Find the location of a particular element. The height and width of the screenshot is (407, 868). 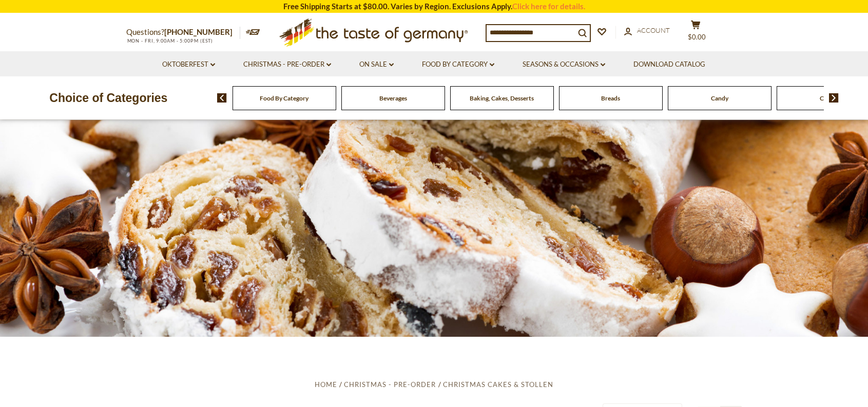

a: Candy is located at coordinates (719, 97).